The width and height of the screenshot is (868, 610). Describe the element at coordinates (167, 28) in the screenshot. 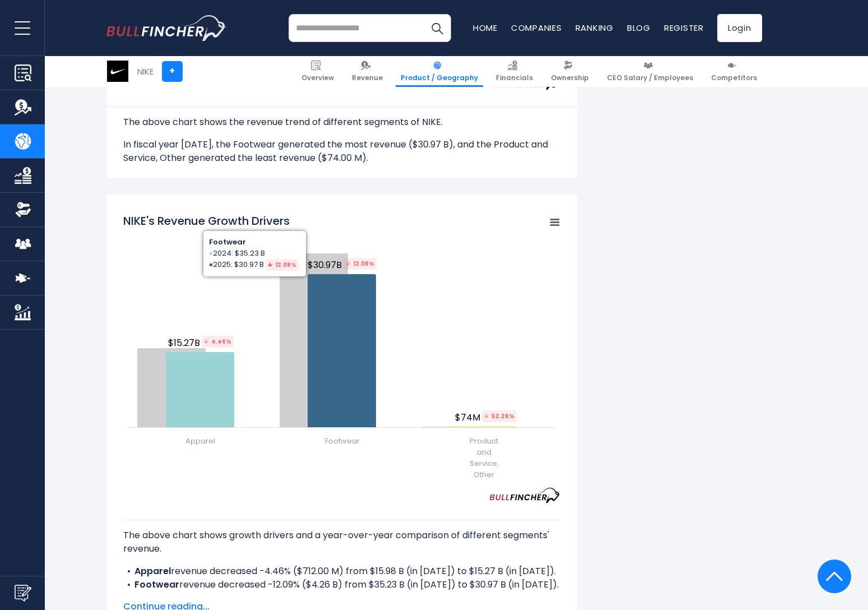

I see `a: Go to homepage` at that location.